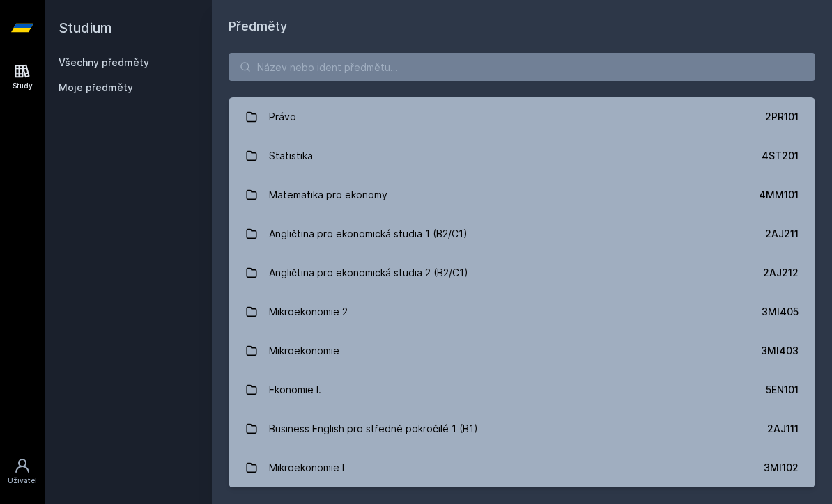 This screenshot has height=504, width=832. Describe the element at coordinates (782, 117) in the screenshot. I see `div: 2PR101` at that location.